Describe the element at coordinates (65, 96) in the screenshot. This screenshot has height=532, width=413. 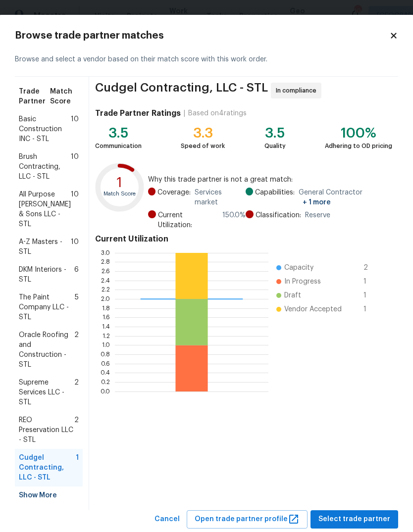
I see `span: Match Score` at that location.